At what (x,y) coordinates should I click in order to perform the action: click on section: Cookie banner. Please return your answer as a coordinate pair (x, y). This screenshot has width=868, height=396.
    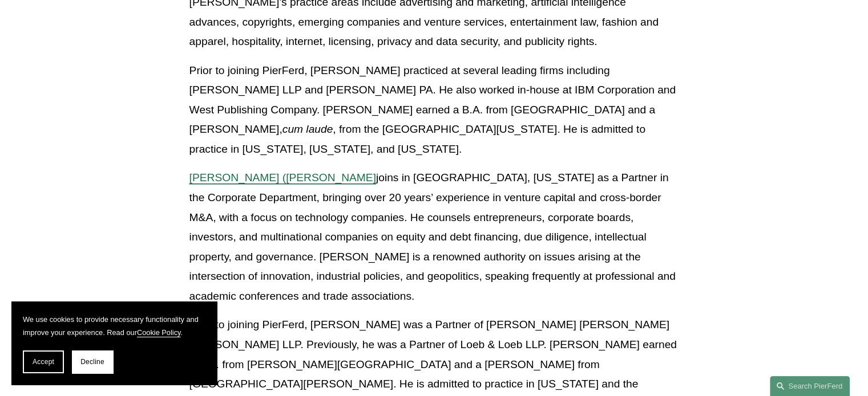
    Looking at the image, I should click on (114, 343).